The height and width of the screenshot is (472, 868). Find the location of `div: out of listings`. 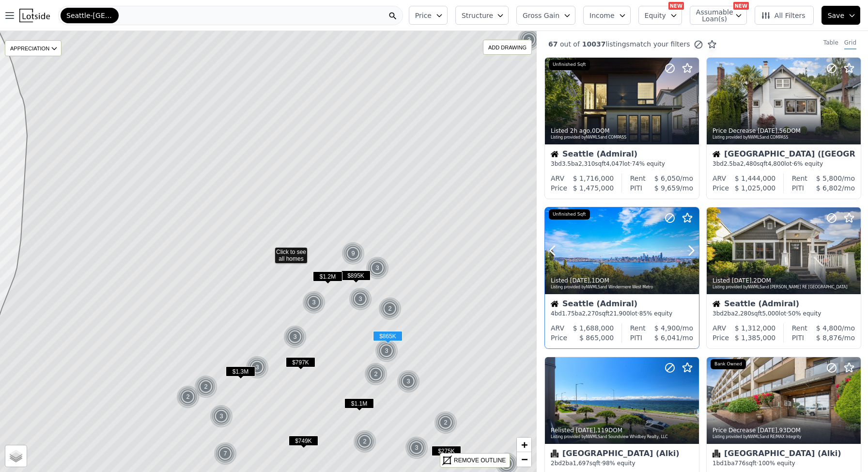

div: out of listings is located at coordinates (627, 44).